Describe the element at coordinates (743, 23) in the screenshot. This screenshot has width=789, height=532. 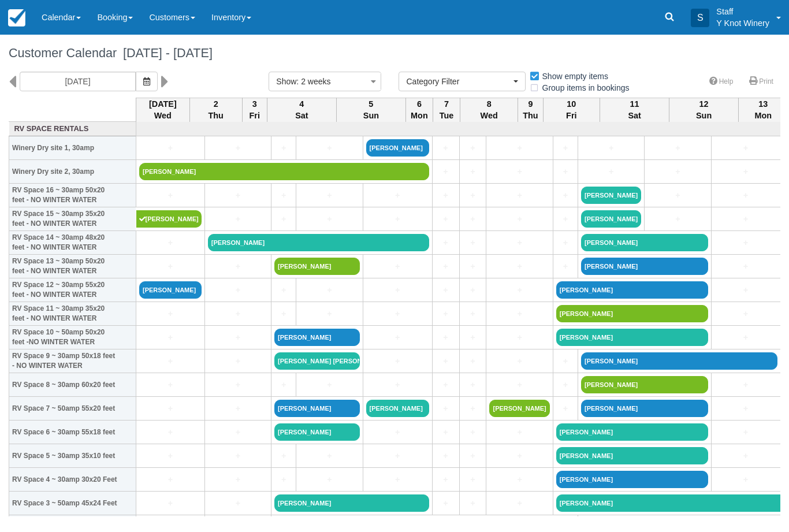
I see `p: Y Knot Winery` at that location.